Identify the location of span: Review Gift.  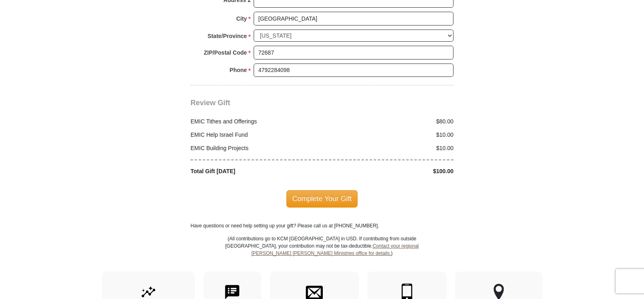
(210, 103).